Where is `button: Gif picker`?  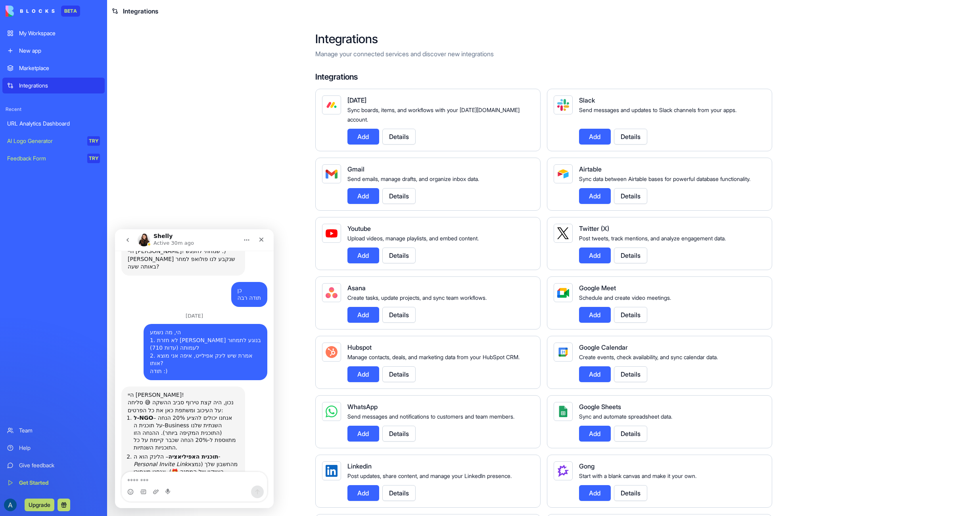
button: Gif picker is located at coordinates (28, 263).